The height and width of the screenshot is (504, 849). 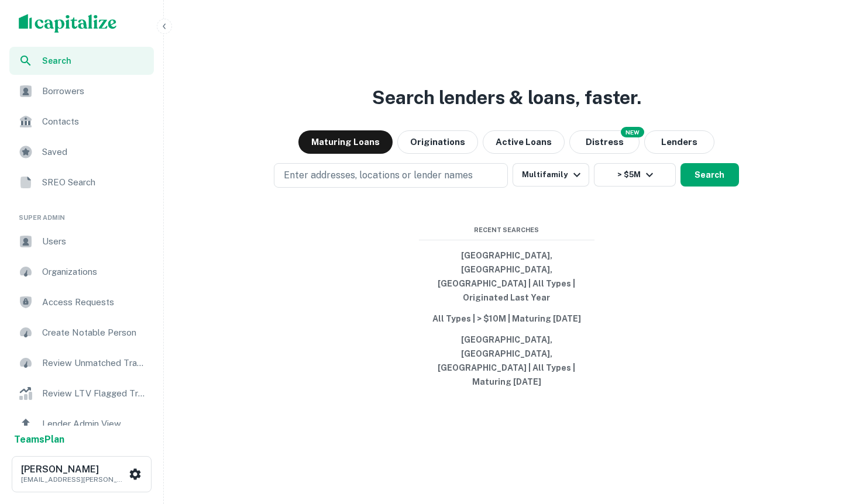 I want to click on span: Organizations, so click(x=94, y=272).